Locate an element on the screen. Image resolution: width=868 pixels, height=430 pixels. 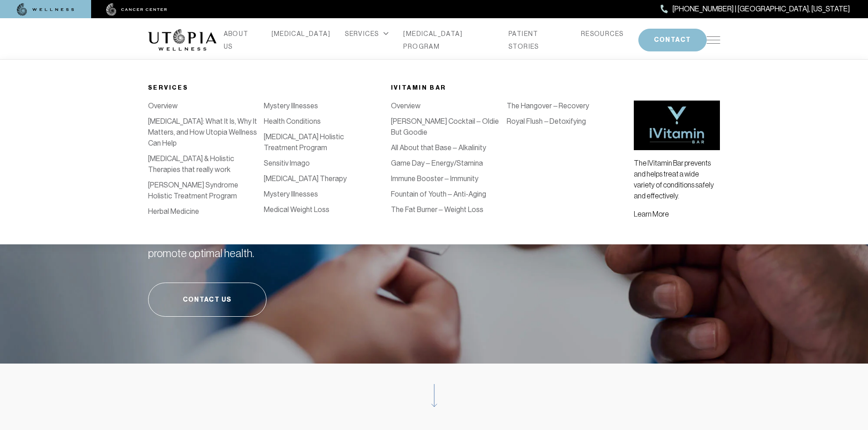
a: IV Vitamin Therapy is located at coordinates (410, 106).